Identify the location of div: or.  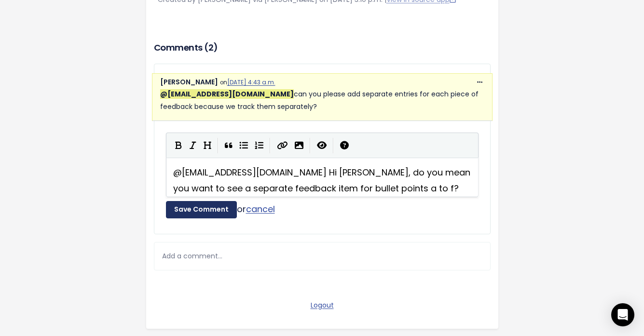
(322, 209).